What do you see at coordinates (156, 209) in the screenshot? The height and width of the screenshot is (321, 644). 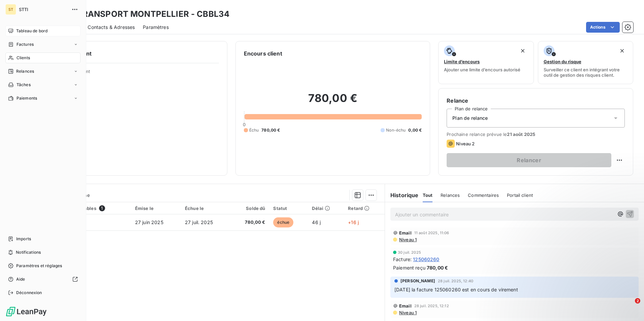 I see `div: Émise le` at bounding box center [156, 209].